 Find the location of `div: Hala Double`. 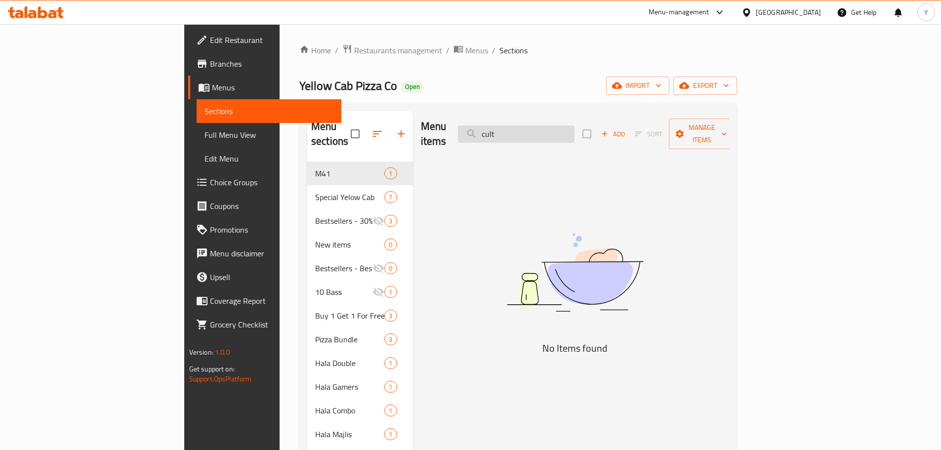

div: Hala Double is located at coordinates (350, 363).